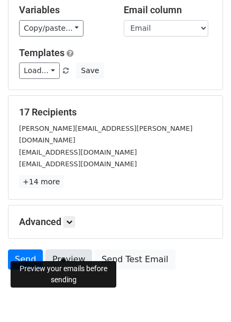  I want to click on a: Copy/paste..., so click(51, 28).